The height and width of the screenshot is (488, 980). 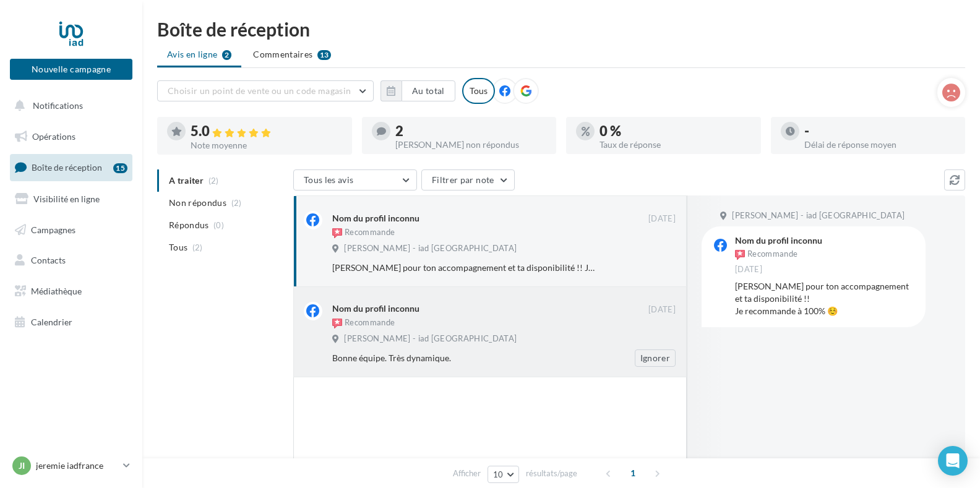 What do you see at coordinates (48, 260) in the screenshot?
I see `span: Contacts` at bounding box center [48, 260].